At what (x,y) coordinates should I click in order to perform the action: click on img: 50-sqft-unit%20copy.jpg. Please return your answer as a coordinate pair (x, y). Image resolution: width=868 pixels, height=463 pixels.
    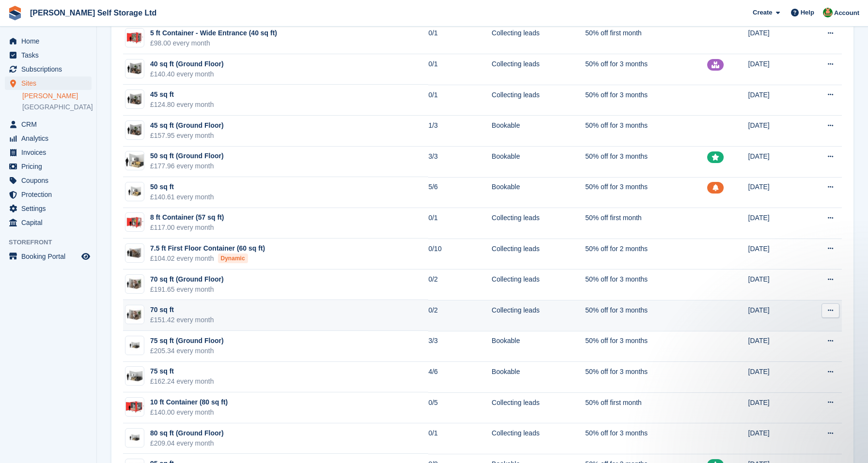
    Looking at the image, I should click on (134, 161).